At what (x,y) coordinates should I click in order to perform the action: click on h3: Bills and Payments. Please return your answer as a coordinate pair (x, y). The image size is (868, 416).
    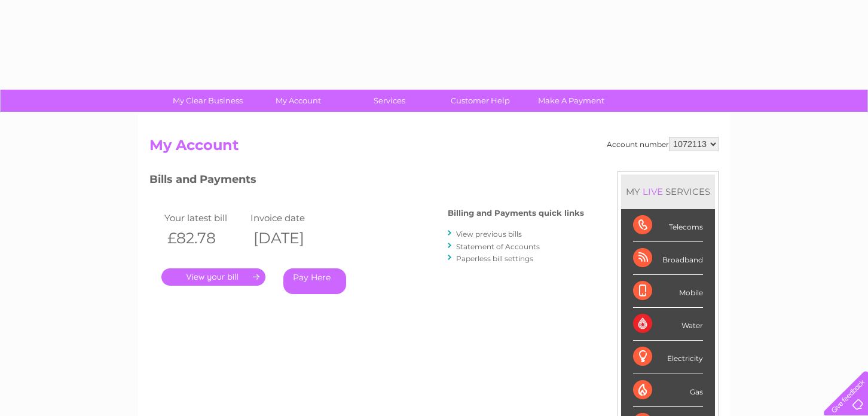
    Looking at the image, I should click on (366, 182).